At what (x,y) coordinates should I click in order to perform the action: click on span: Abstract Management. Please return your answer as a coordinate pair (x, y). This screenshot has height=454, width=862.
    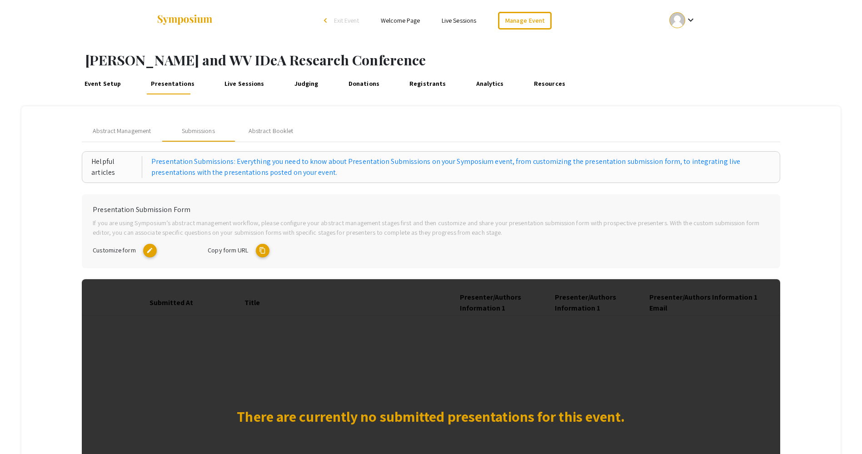
    Looking at the image, I should click on (122, 131).